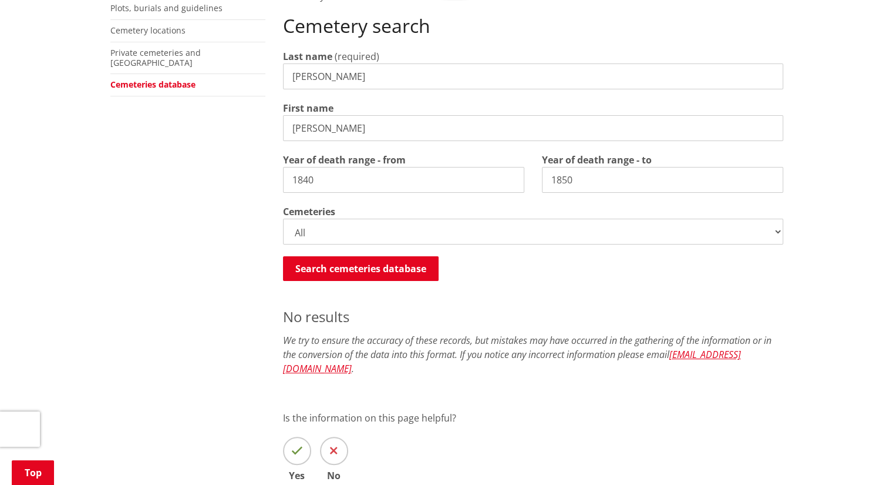 Image resolution: width=893 pixels, height=485 pixels. What do you see at coordinates (308, 108) in the screenshot?
I see `label: First name` at bounding box center [308, 108].